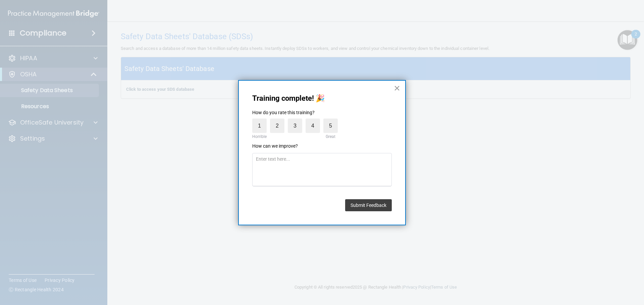 The width and height of the screenshot is (644, 305). Describe the element at coordinates (330, 126) in the screenshot. I see `label: 5` at that location.